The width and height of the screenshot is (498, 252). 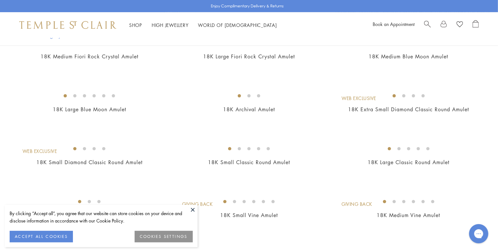 I want to click on a: ShopShop, so click(x=135, y=25).